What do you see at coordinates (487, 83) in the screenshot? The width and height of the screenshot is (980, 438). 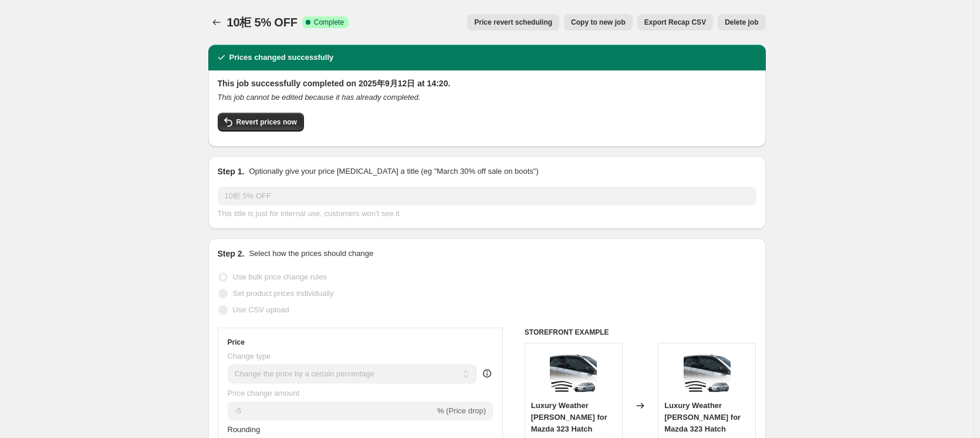 I see `h2: This job successfully completed on 2025年9月12日 at 14:20.` at bounding box center [487, 83].